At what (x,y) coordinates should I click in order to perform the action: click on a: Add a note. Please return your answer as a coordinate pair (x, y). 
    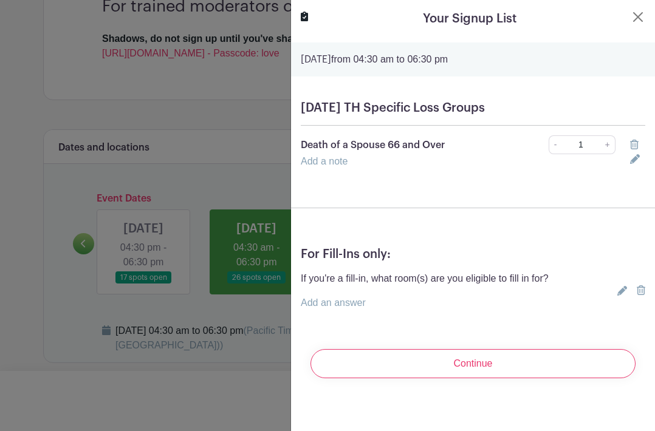
    Looking at the image, I should click on (324, 161).